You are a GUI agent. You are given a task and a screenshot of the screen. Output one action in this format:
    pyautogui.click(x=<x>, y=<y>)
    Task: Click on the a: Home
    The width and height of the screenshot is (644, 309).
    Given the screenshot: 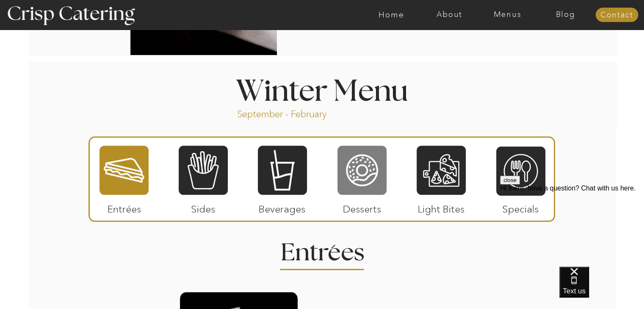 What is the action you would take?
    pyautogui.click(x=391, y=15)
    